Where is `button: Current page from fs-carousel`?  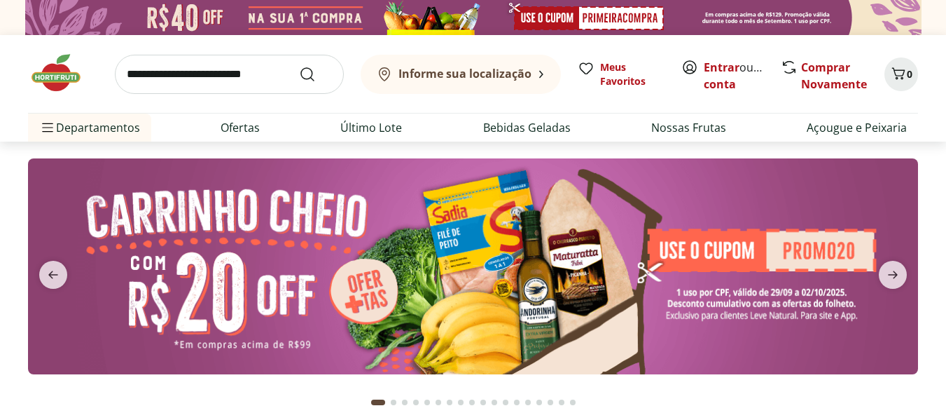
button: Current page from fs-carousel is located at coordinates (378, 402).